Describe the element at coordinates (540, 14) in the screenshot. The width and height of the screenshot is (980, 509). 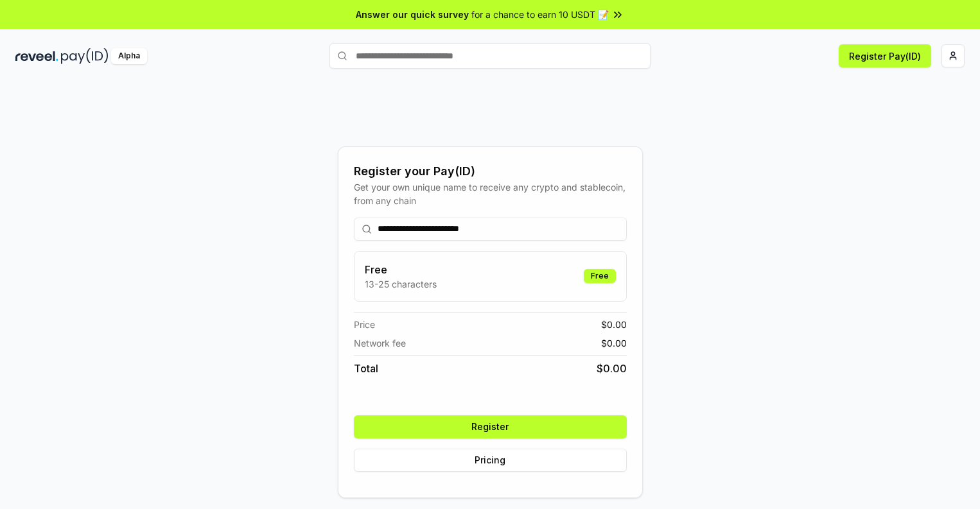
I see `span: for a chance to earn 10 USDT 📝` at that location.